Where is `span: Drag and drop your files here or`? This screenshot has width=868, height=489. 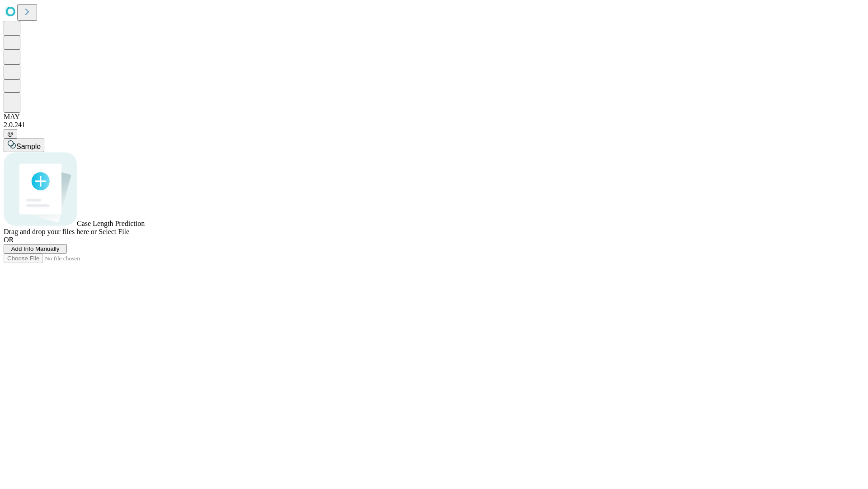
span: Drag and drop your files here or is located at coordinates (50, 231).